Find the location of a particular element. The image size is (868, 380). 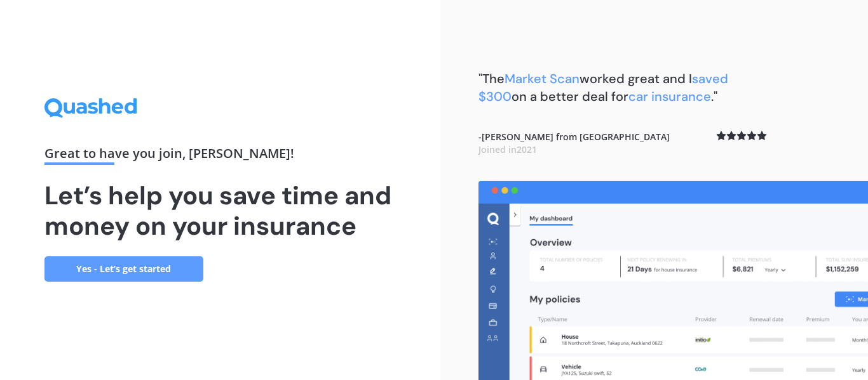

span: saved $300 is located at coordinates (603, 88).